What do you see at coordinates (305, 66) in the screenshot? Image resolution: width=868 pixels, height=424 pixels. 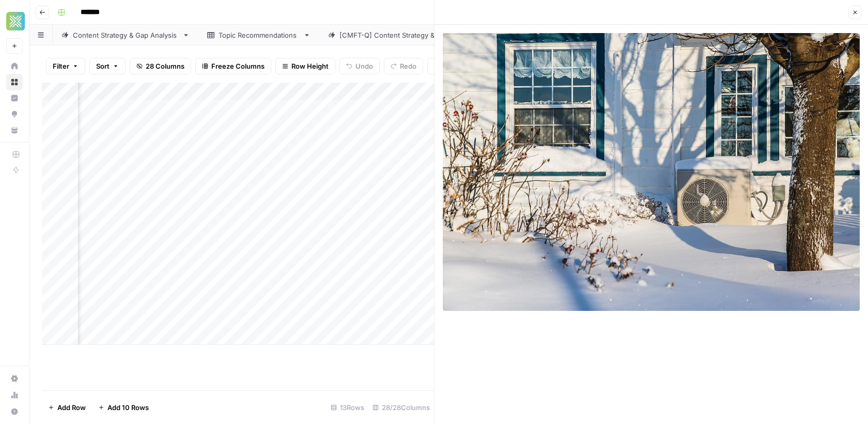 I see `button: Row Height` at bounding box center [305, 66].